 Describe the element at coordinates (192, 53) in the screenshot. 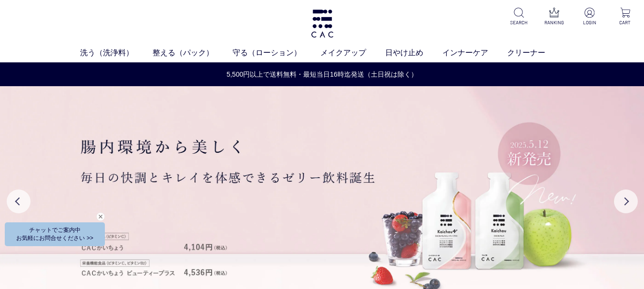

I see `a: 整える（パック）` at that location.